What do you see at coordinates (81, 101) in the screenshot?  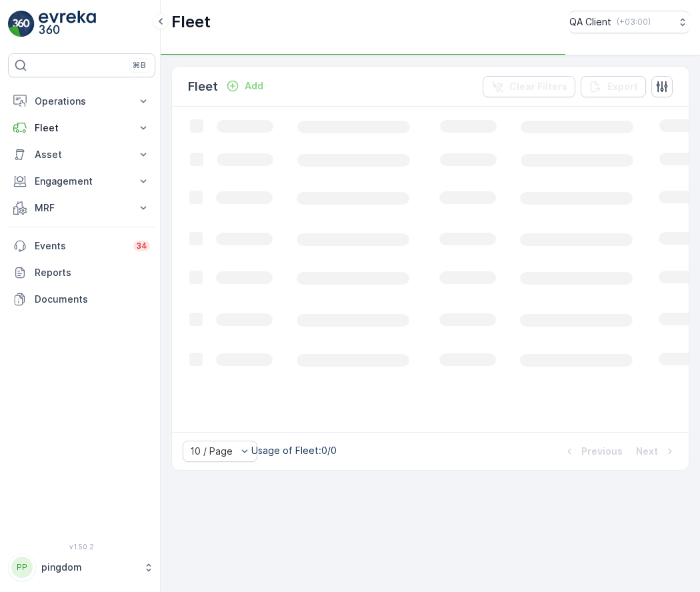 I see `button: Operations` at bounding box center [81, 101].